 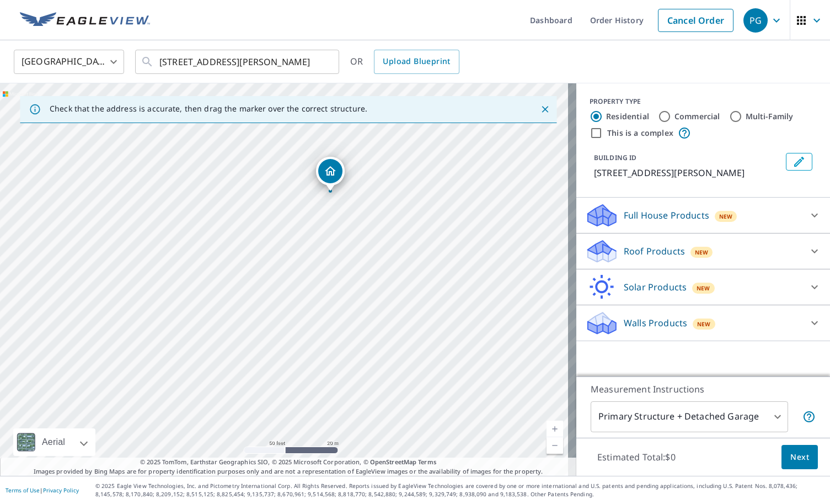 What do you see at coordinates (703, 251) in the screenshot?
I see `div: Roof ProductsNew` at bounding box center [703, 251].